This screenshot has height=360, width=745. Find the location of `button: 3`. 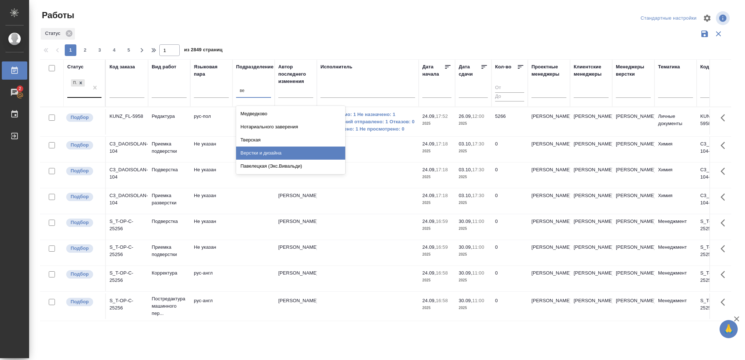

button: 3 is located at coordinates (100, 50).